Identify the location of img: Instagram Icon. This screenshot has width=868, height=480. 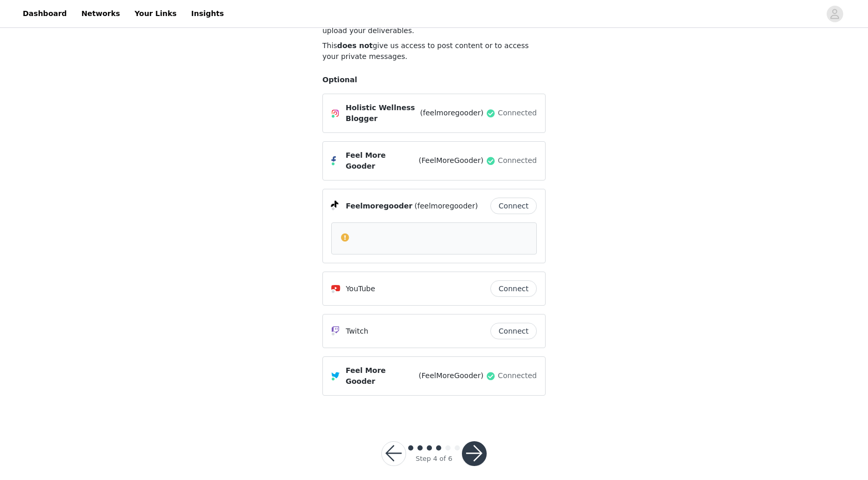
(336, 113).